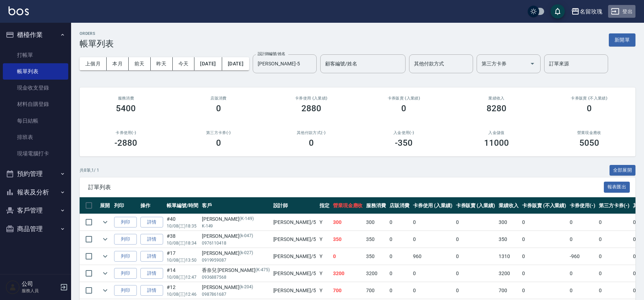  I want to click on h2: 入金儲值, so click(497, 132).